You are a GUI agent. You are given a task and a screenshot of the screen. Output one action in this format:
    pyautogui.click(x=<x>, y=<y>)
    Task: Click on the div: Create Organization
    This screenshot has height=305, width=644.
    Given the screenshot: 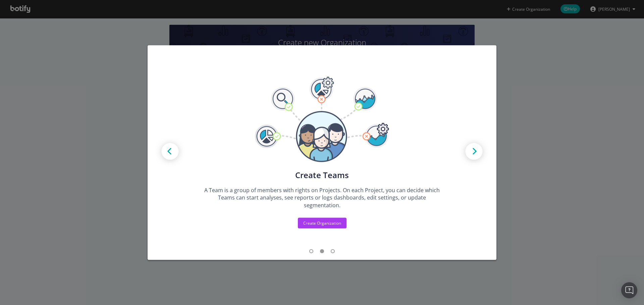 What is the action you would take?
    pyautogui.click(x=322, y=223)
    